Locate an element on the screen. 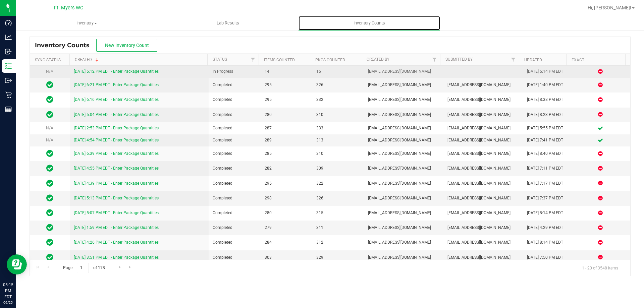 This screenshot has height=308, width=644. span: New Inventory Count is located at coordinates (127, 45).